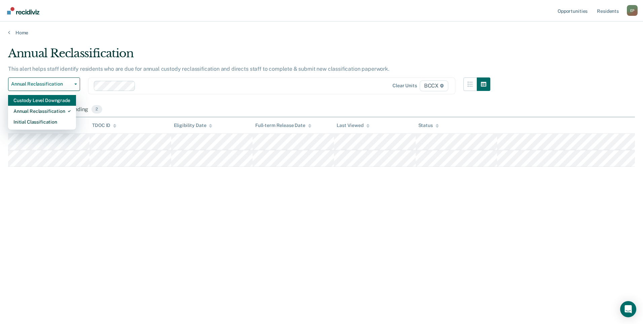  I want to click on div: TDOC ID, so click(104, 125).